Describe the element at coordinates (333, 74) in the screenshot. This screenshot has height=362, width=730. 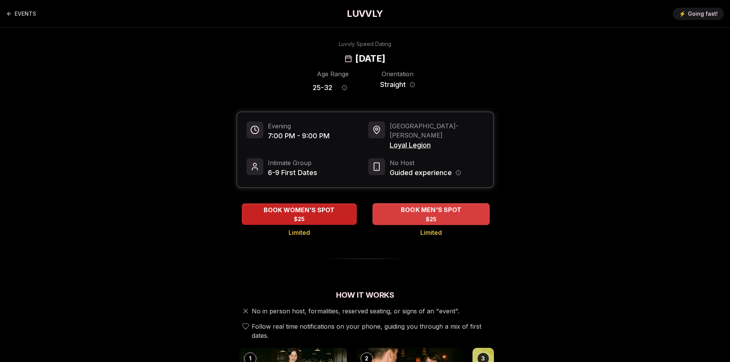
I see `div: Age Range` at that location.